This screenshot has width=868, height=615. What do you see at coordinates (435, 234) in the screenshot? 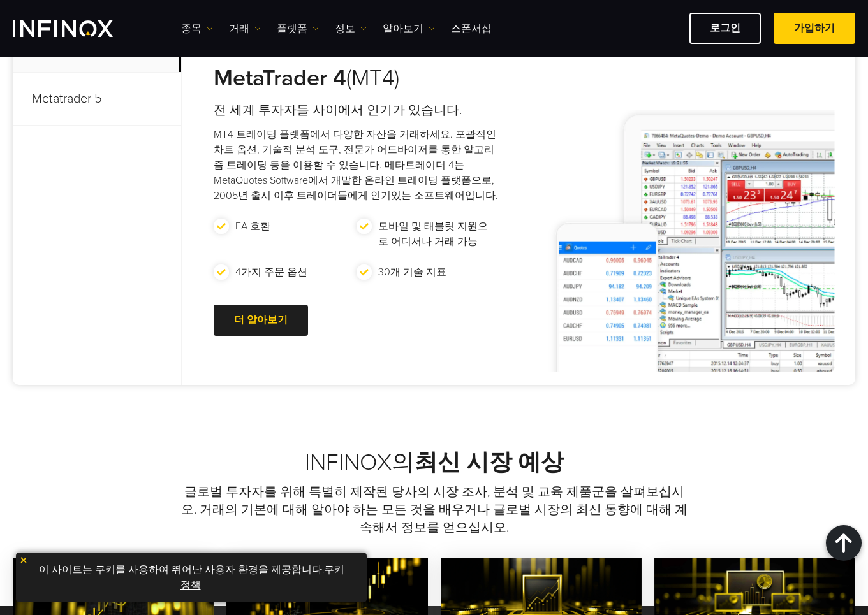
I see `p: 모바일 및 태블릿 지원으로 어디서나 거래 가능` at bounding box center [435, 234].